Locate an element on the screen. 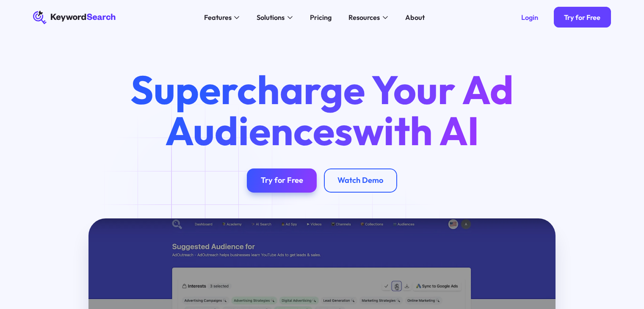  div: Watch Demo is located at coordinates (360, 180).